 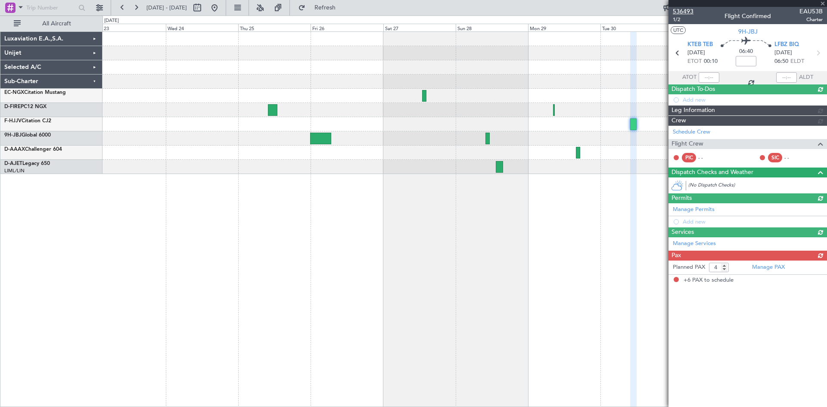 What do you see at coordinates (51, 24) in the screenshot?
I see `button: All Aircraft` at bounding box center [51, 24].